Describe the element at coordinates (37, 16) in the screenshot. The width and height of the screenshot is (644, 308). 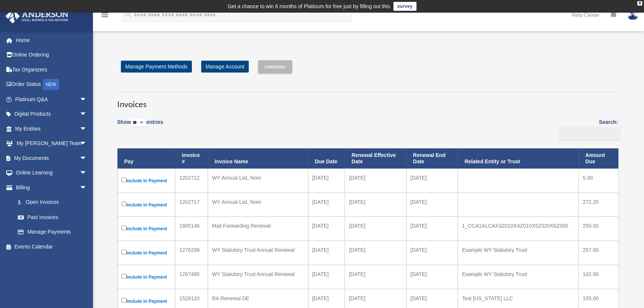
I see `img: Anderson Advisors Platinum Portal` at that location.